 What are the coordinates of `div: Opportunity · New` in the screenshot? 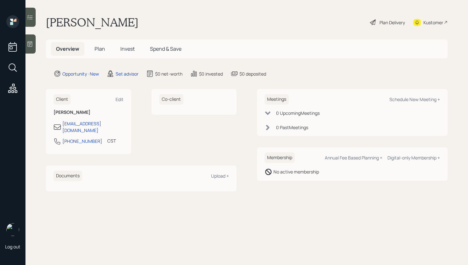 It's located at (81, 74).